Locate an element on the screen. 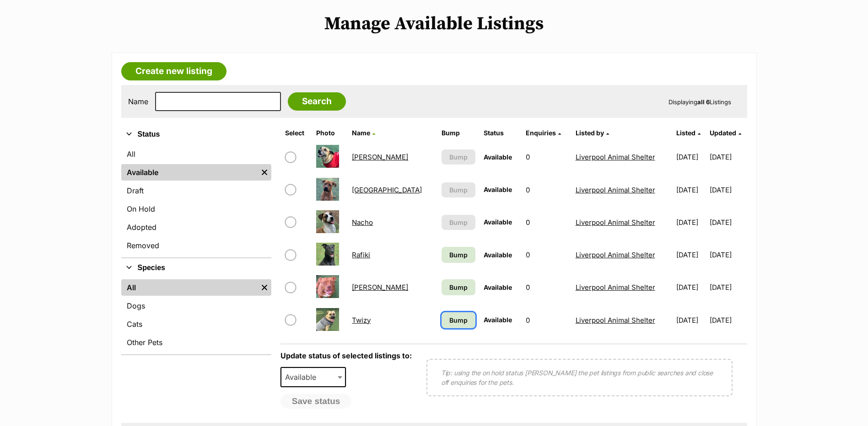 The image size is (868, 426). a: Updated is located at coordinates (725, 132).